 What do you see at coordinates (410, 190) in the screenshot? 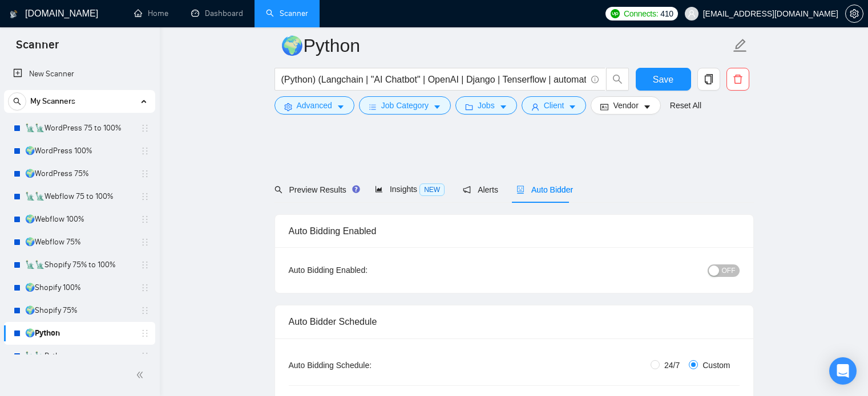
I see `span: Insights` at bounding box center [410, 190].